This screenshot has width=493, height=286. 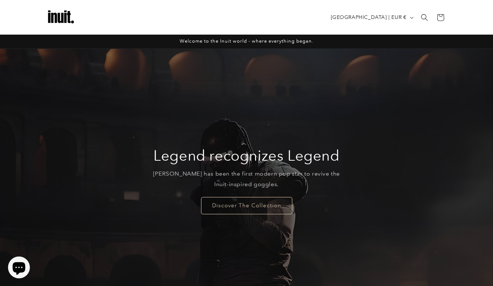 What do you see at coordinates (61, 17) in the screenshot?
I see `img: Inuit Logo` at bounding box center [61, 17].